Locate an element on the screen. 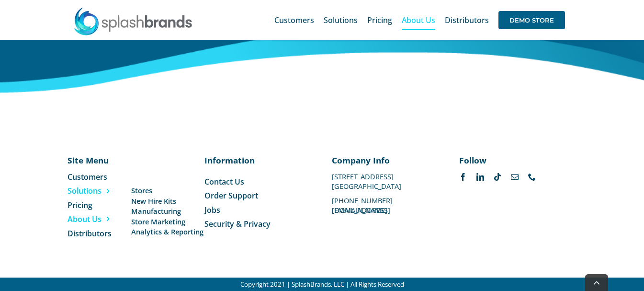 This screenshot has width=644, height=291. a: Analytics & Reporting is located at coordinates (167, 231).